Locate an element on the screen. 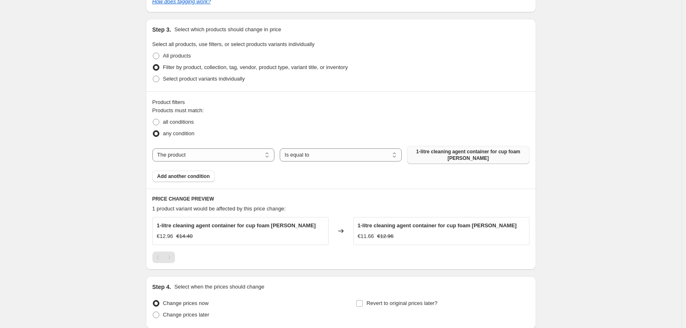 The image size is (686, 328). span: Select all products, use filters, or select products variants individually is located at coordinates (233, 44).